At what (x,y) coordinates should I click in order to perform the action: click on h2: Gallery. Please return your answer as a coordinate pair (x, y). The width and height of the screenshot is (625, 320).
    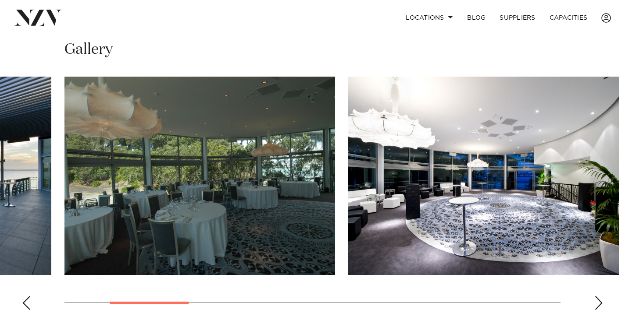
    Looking at the image, I should click on (89, 50).